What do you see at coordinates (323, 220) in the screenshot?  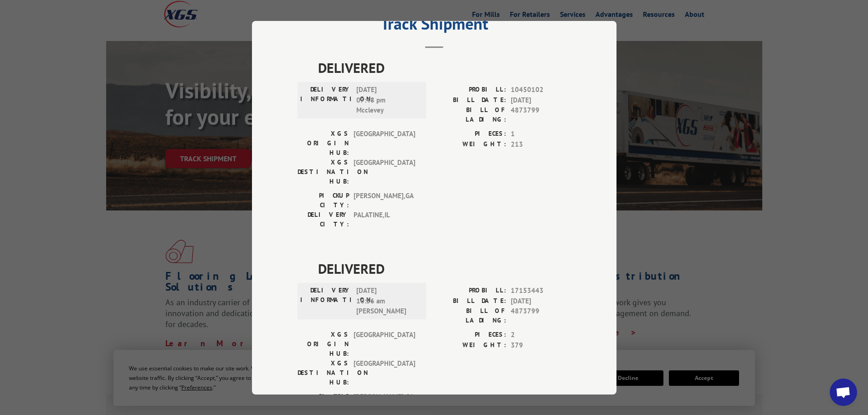 I see `label: DELIVERY CITY:` at bounding box center [323, 220].